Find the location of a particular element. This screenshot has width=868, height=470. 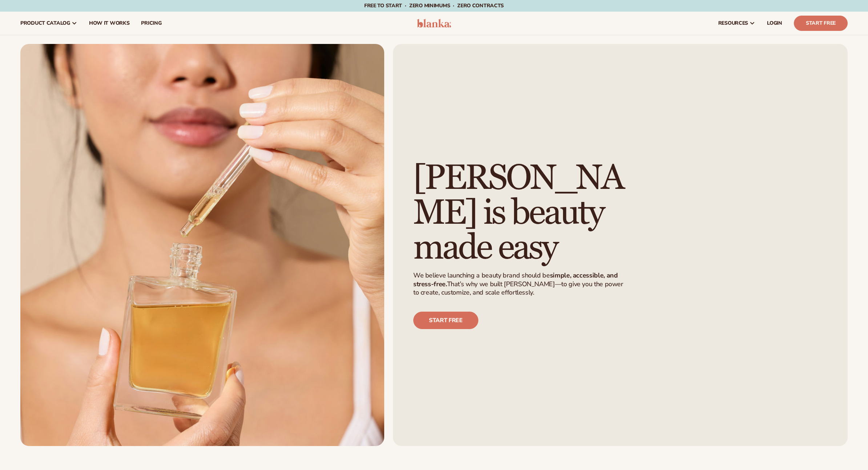

strong: simple, accessible, and stress-free. is located at coordinates (516, 280).